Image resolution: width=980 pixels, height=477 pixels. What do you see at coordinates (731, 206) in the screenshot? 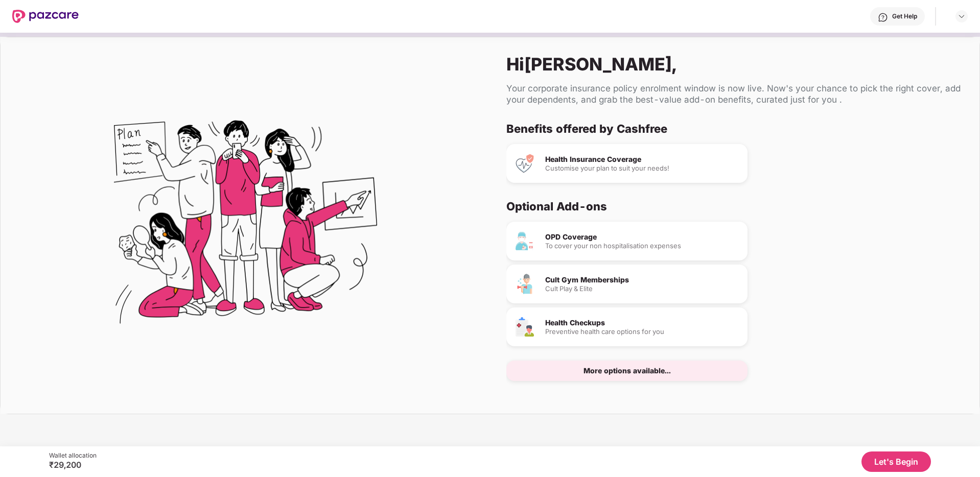
I see `div: Optional Add-ons` at bounding box center [731, 206].